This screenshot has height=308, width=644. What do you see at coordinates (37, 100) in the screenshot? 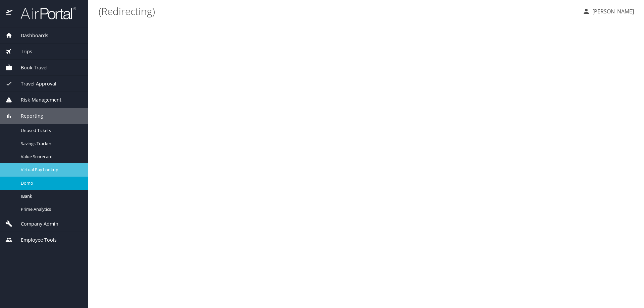
I see `span: Risk Management` at bounding box center [37, 100].